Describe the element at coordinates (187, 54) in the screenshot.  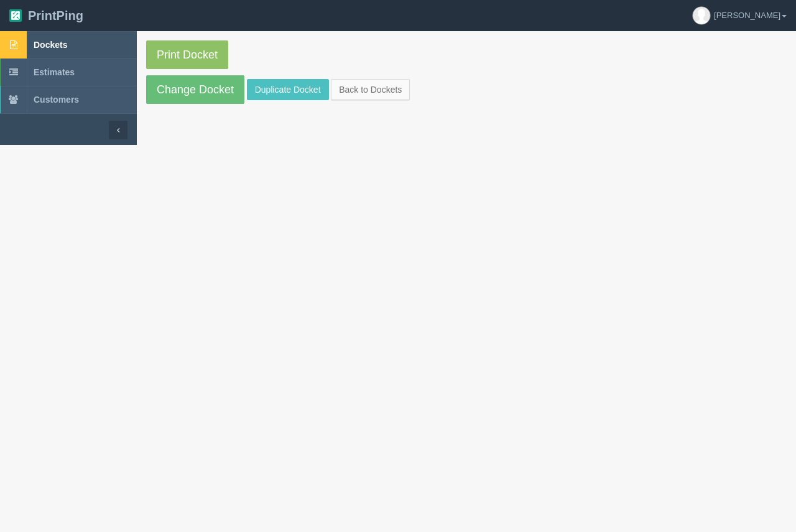
I see `a: Print Docket` at that location.